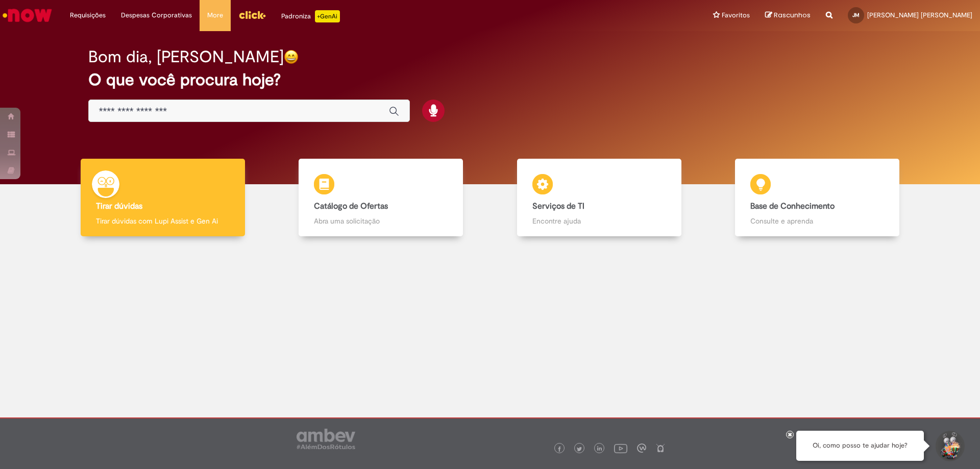  What do you see at coordinates (792, 206) in the screenshot?
I see `b: Base de Conhecimento` at bounding box center [792, 206].